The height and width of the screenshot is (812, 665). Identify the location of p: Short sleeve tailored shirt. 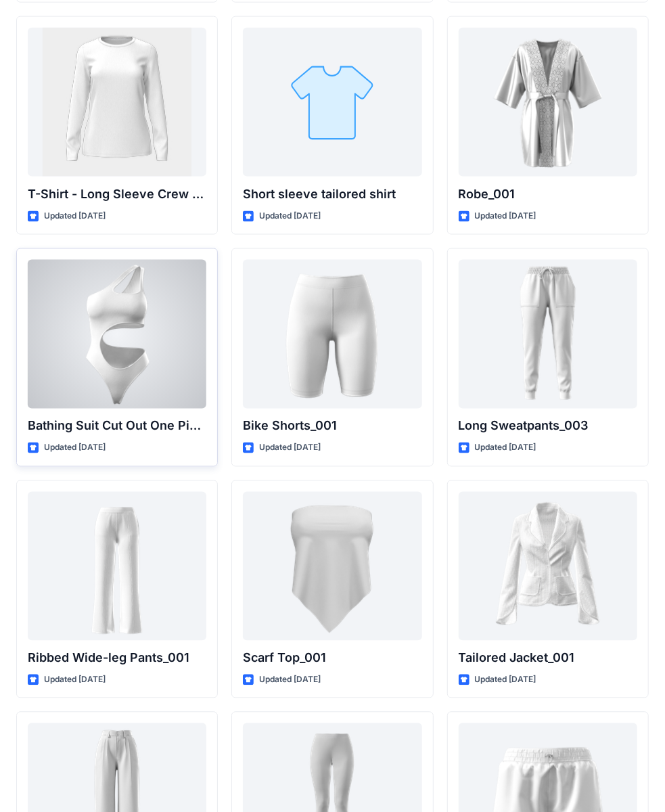
(332, 194).